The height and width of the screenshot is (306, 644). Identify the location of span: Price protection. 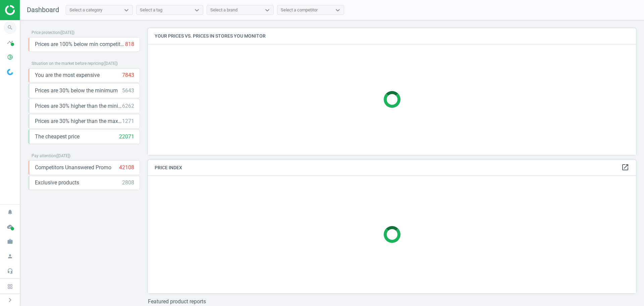
(45, 33).